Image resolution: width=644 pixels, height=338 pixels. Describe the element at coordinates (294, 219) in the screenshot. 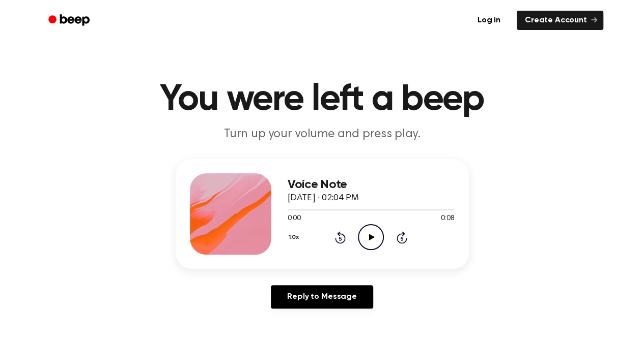

I see `span: 0:00` at that location.